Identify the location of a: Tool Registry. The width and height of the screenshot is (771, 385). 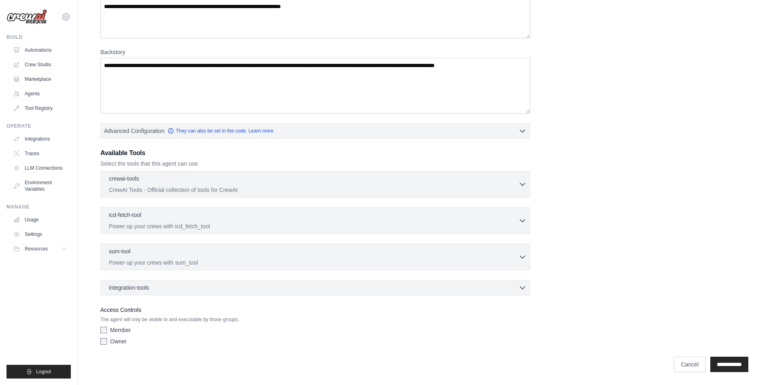
(40, 108).